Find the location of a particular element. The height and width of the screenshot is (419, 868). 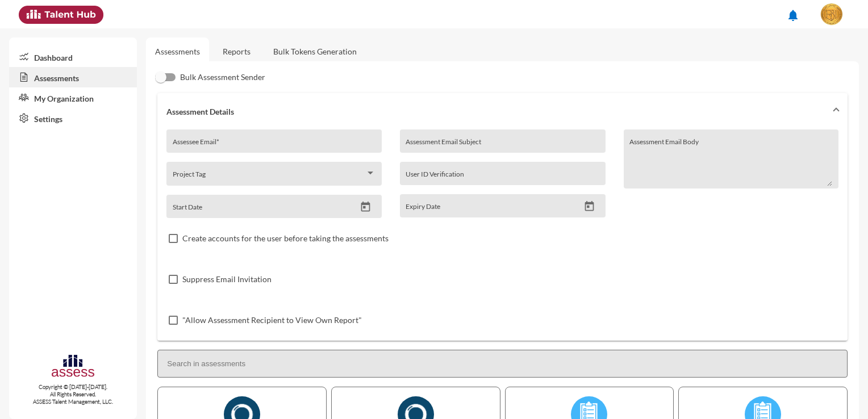

span: Suppress Email Invitation is located at coordinates (226, 280).